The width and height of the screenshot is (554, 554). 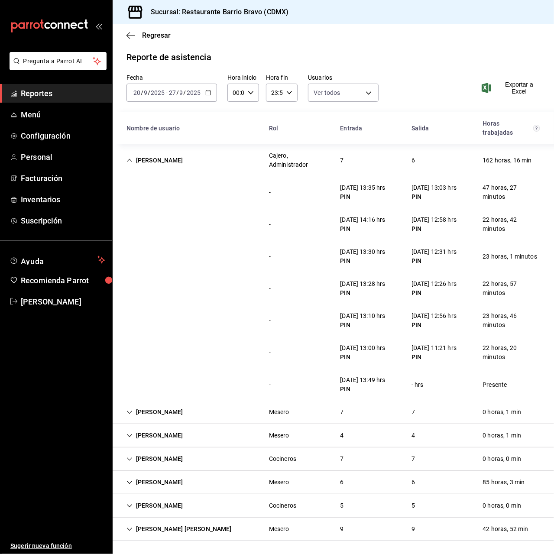 What do you see at coordinates (297, 160) in the screenshot?
I see `div: Cajero, Administrador` at bounding box center [297, 160].